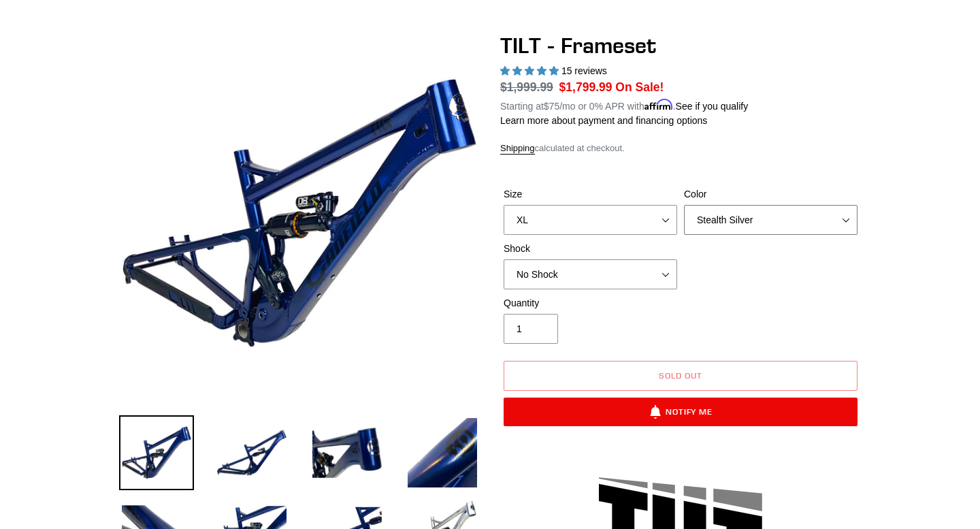 Image resolution: width=980 pixels, height=529 pixels. I want to click on span: Sold out, so click(681, 375).